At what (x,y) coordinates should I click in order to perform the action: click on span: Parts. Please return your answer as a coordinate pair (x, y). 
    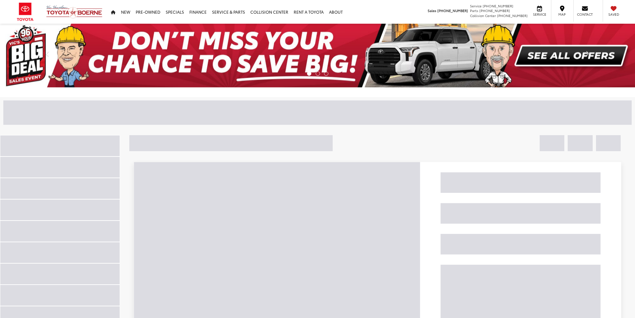
    Looking at the image, I should click on (474, 10).